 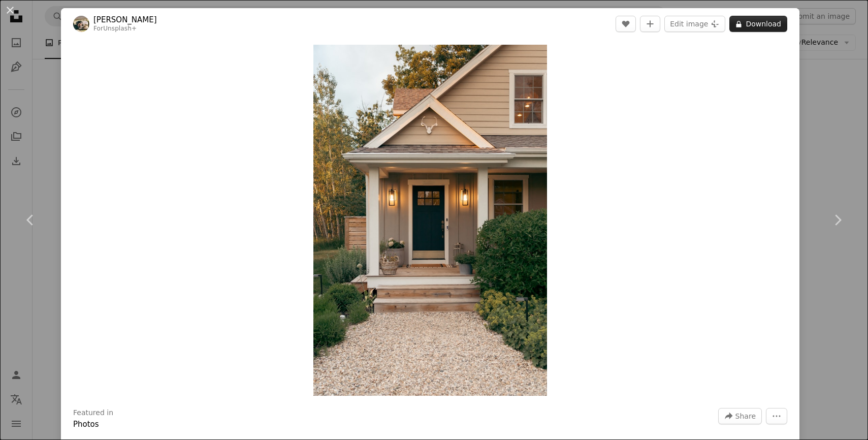 I want to click on button: Download, so click(x=759, y=24).